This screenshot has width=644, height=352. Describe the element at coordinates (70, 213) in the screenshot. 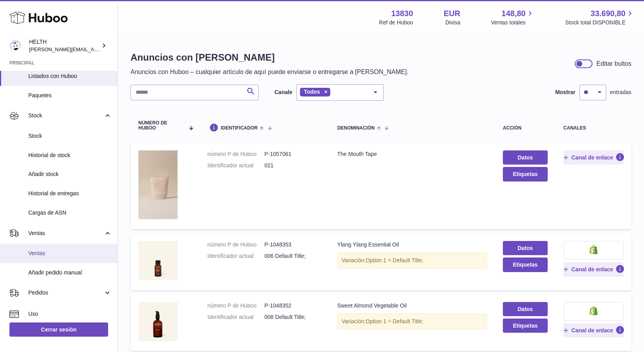

I see `span: Cargas de ASN` at that location.